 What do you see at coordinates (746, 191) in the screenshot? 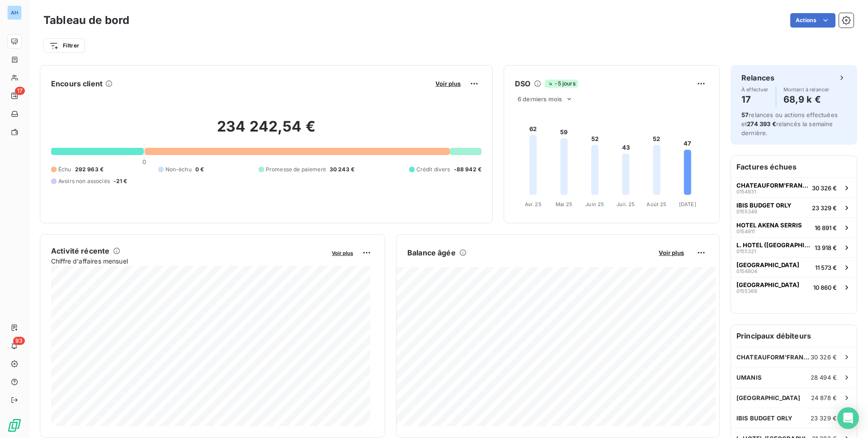
I see `span: 0154931` at bounding box center [746, 191].